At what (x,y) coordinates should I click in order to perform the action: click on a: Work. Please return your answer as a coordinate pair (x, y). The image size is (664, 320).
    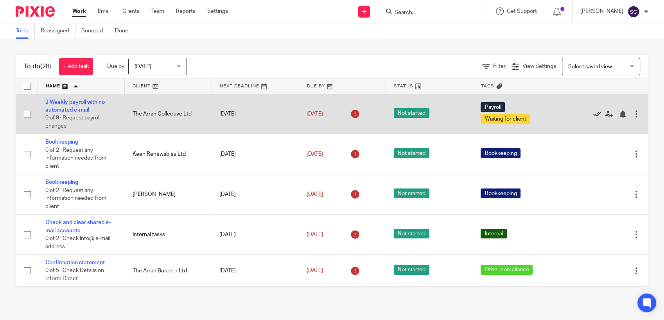
    Looking at the image, I should click on (79, 11).